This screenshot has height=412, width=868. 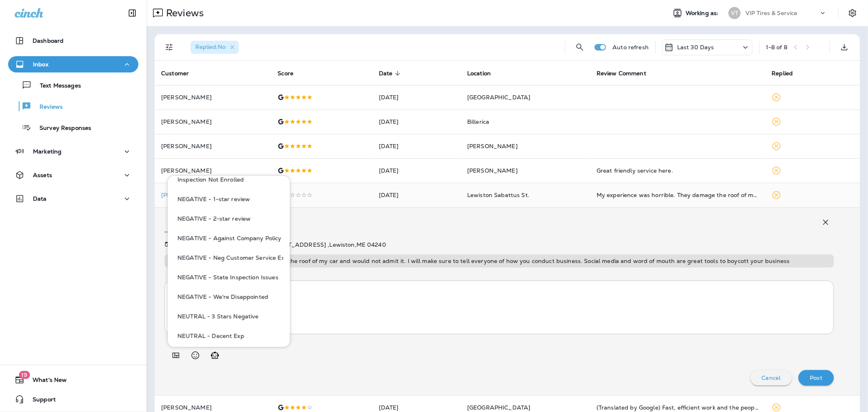 I want to click on p: Post, so click(x=816, y=378).